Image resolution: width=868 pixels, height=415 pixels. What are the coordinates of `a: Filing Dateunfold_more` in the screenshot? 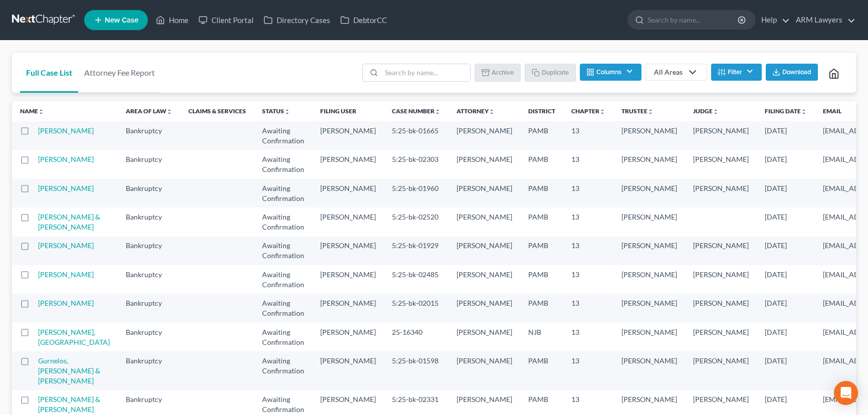 It's located at (785, 111).